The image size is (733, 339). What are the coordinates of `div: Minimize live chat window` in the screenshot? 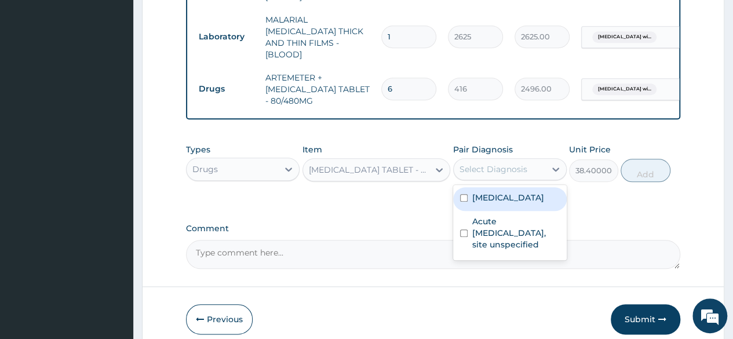 It's located at (204, 20).